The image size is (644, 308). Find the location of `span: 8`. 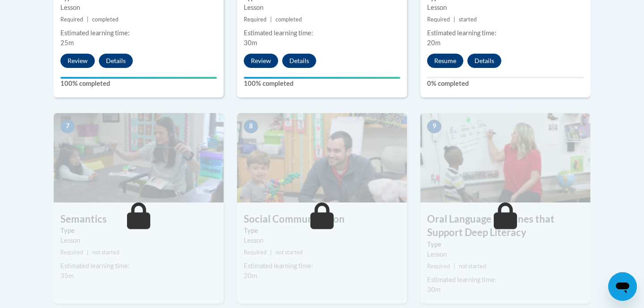

span: 8 is located at coordinates (251, 126).